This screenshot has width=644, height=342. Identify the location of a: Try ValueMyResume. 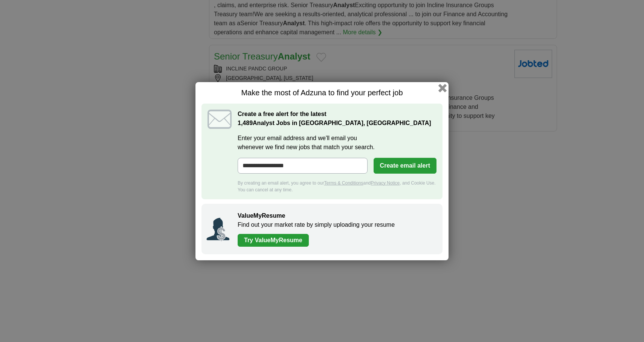
(273, 240).